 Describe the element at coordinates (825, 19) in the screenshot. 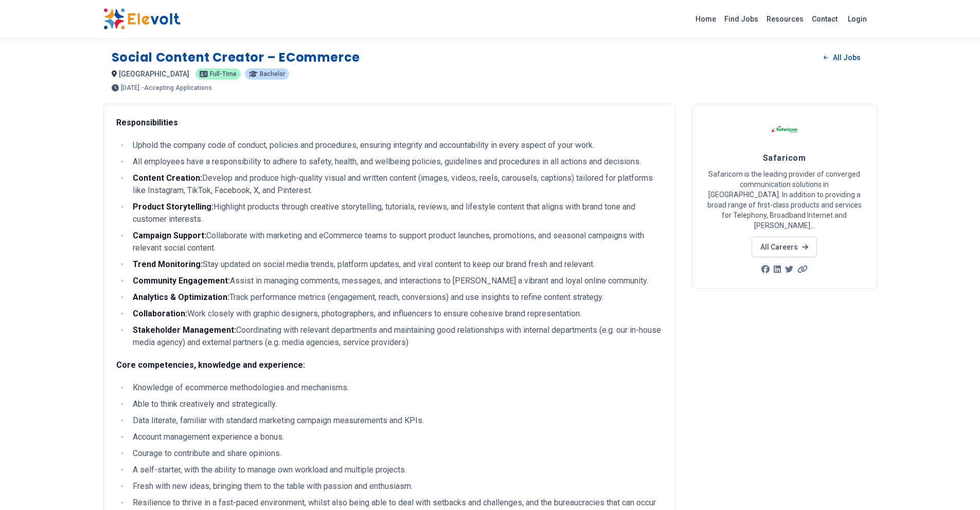

I see `a: Contact` at that location.